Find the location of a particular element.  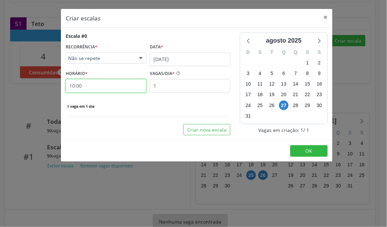

div: agosto 2025 is located at coordinates (284, 41).